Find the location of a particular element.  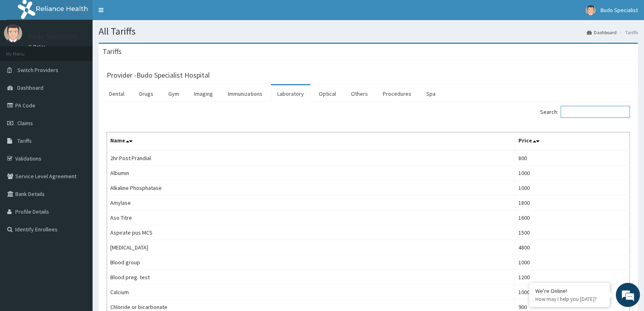

p: Budo Specialist is located at coordinates (52, 36).